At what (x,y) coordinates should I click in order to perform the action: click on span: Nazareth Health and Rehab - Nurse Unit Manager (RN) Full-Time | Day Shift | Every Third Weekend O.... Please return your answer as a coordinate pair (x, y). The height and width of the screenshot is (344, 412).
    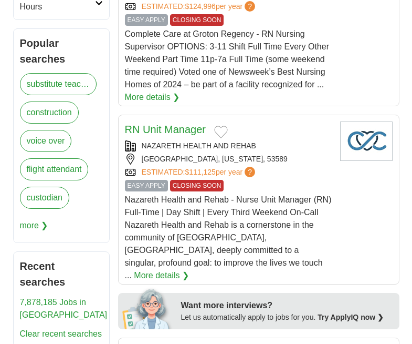
    Looking at the image, I should click on (228, 237).